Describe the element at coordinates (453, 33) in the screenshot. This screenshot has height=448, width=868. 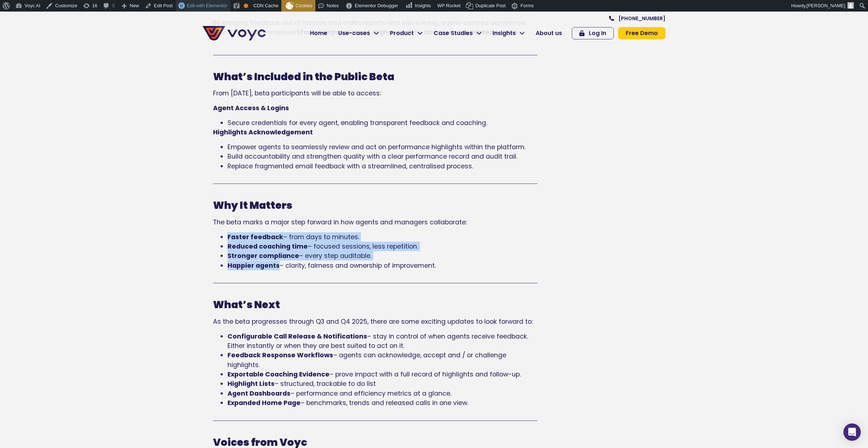
I see `span: Case Studies` at that location.